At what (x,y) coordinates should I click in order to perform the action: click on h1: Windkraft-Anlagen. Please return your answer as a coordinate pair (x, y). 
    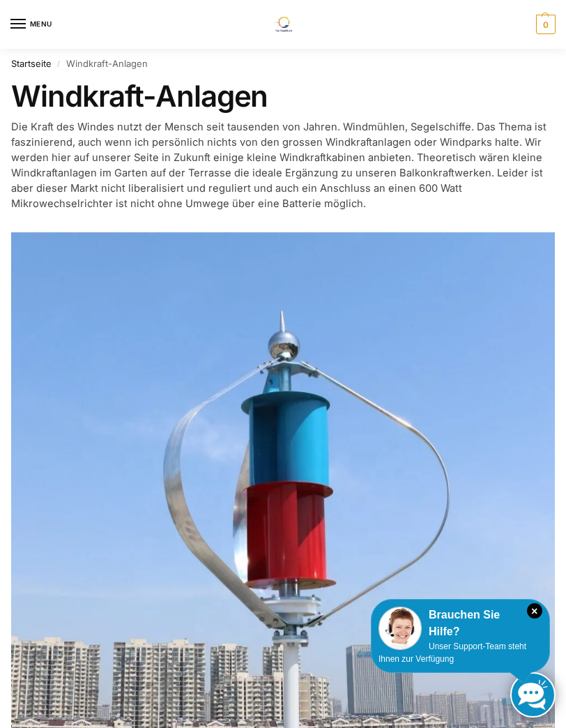
    Looking at the image, I should click on (283, 96).